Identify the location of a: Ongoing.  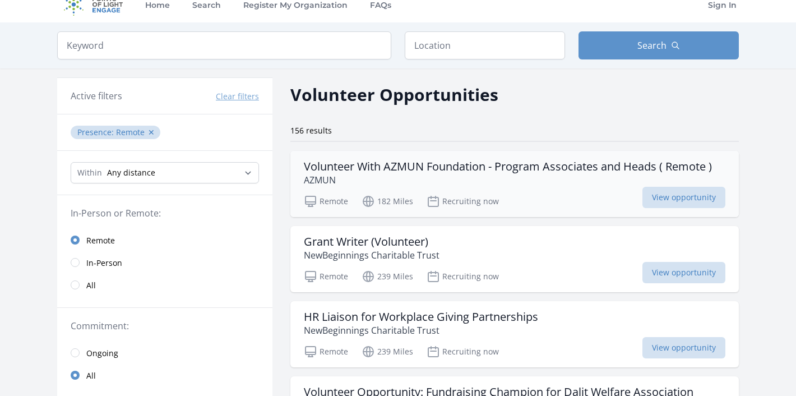
(165, 353).